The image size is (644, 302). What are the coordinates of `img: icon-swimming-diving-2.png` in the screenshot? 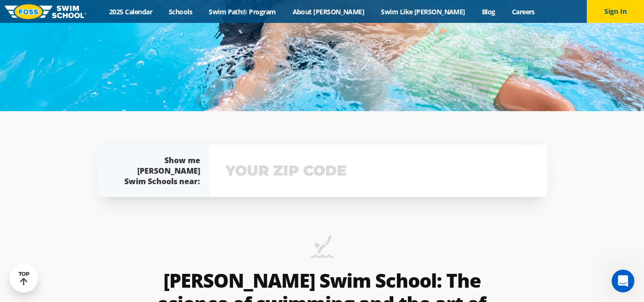 It's located at (322, 250).